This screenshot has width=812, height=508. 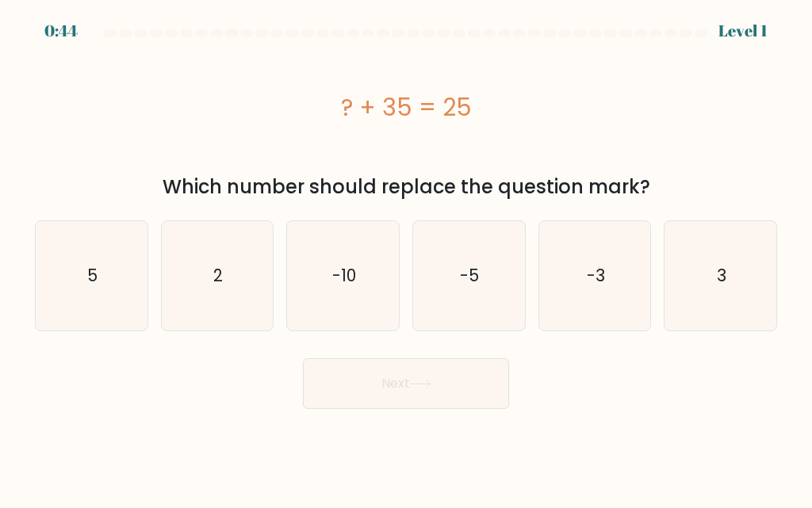 I want to click on text: 3, so click(x=722, y=275).